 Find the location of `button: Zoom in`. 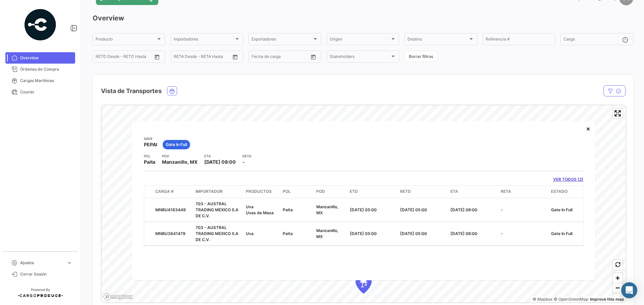

button: Zoom in is located at coordinates (617, 278).